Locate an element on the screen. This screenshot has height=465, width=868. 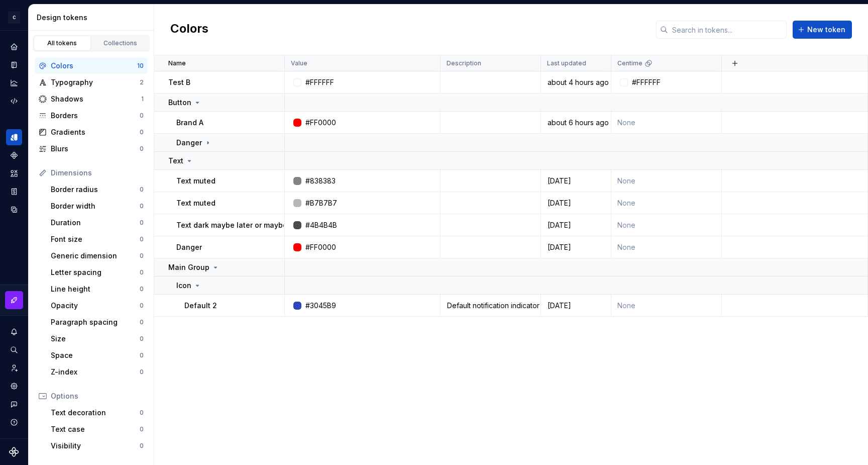
div: Space is located at coordinates (95, 355).